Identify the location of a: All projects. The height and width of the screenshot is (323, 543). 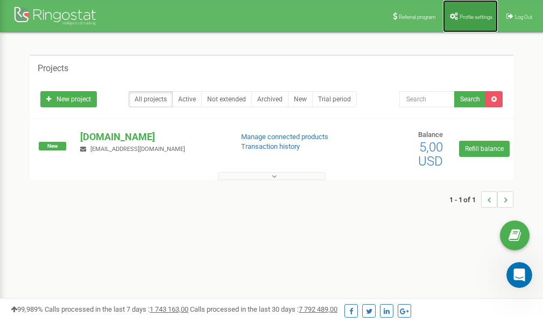
(151, 99).